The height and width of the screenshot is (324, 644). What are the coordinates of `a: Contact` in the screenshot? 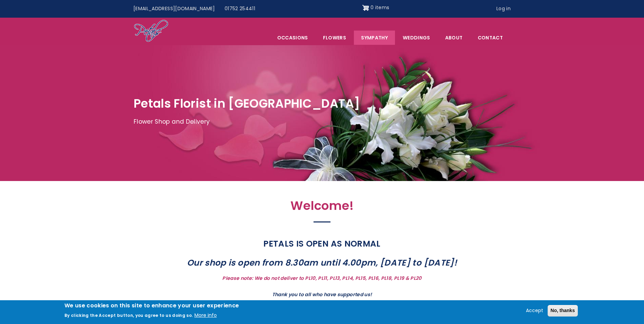 It's located at (490, 38).